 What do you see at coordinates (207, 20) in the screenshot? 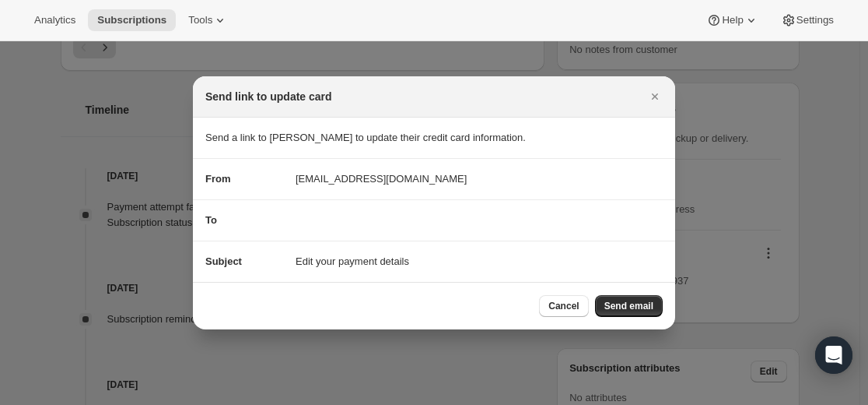
I see `button: Tools` at bounding box center [207, 20].